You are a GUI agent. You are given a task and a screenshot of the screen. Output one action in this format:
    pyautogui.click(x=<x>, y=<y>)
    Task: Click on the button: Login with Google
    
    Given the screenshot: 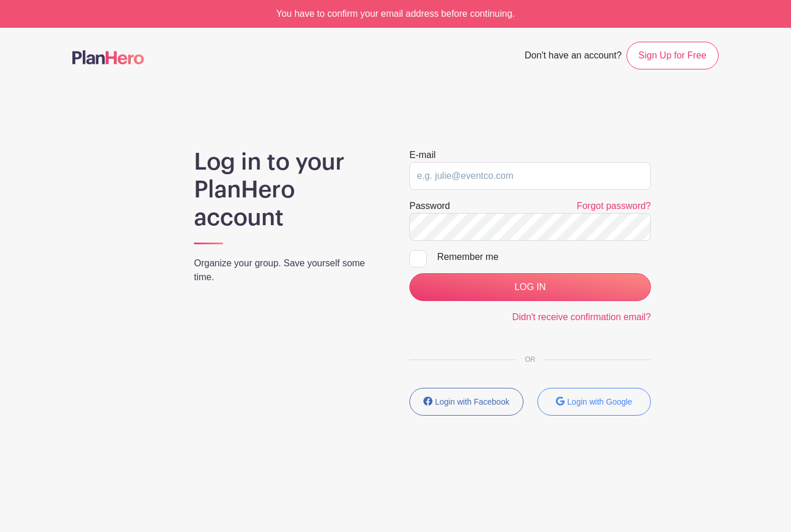 What is the action you would take?
    pyautogui.click(x=594, y=402)
    